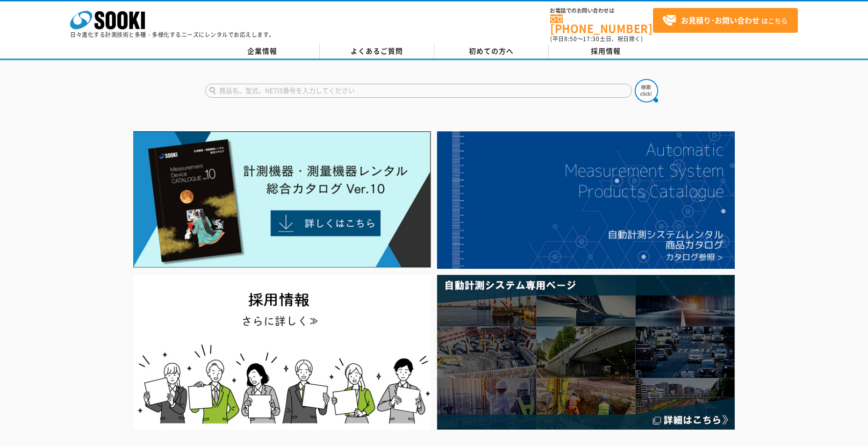 This screenshot has height=446, width=868. What do you see at coordinates (418, 91) in the screenshot?
I see `input: 商品名、型式、NETIS番号を入力してください` at bounding box center [418, 91].